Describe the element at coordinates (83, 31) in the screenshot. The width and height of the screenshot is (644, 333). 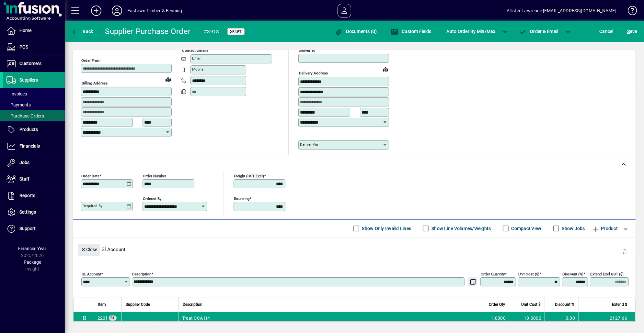
I see `app-page-header-button: Back` at that location.